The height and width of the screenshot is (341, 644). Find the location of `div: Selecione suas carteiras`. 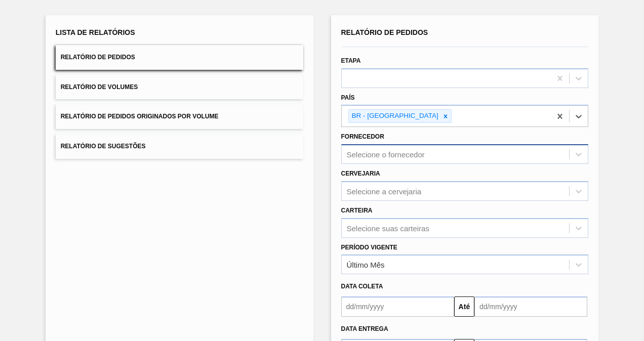

div: Selecione suas carteiras is located at coordinates (388, 228).